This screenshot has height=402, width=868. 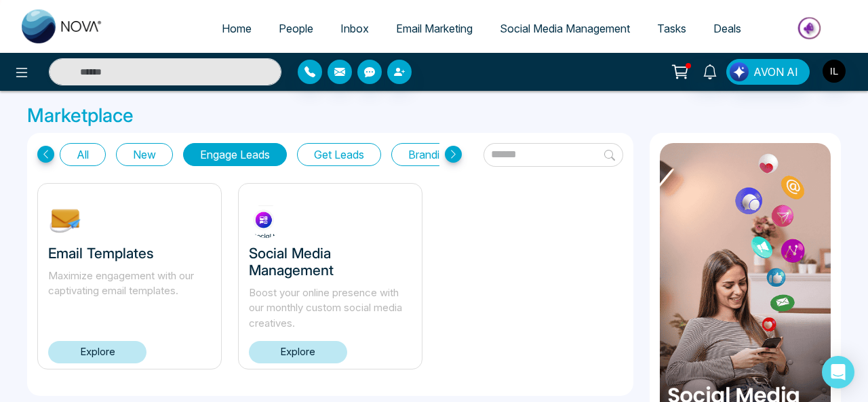 What do you see at coordinates (266, 221) in the screenshot?
I see `img: xBhNT1730301685.jpg` at bounding box center [266, 221].